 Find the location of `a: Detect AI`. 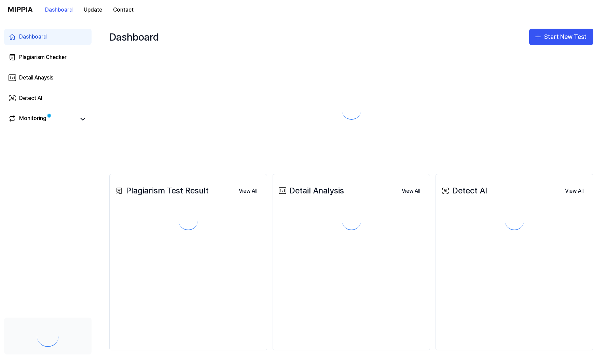

a: Detect AI is located at coordinates (48, 98).